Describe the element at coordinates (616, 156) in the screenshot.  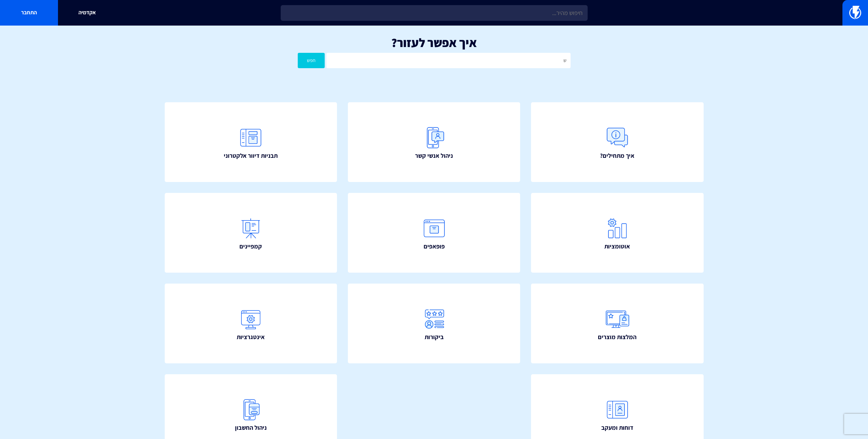
I see `span: איך מתחילים?` at that location.